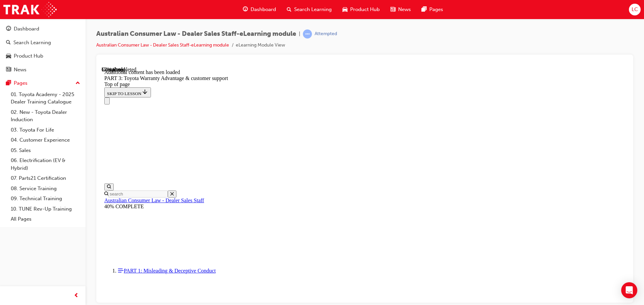  I want to click on div: Product Hub, so click(29, 56).